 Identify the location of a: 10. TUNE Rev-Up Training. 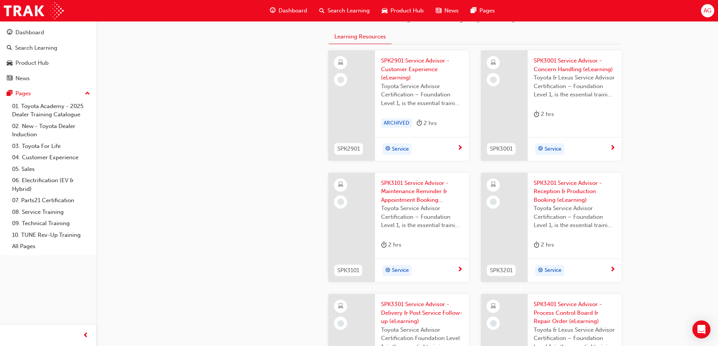
(51, 235).